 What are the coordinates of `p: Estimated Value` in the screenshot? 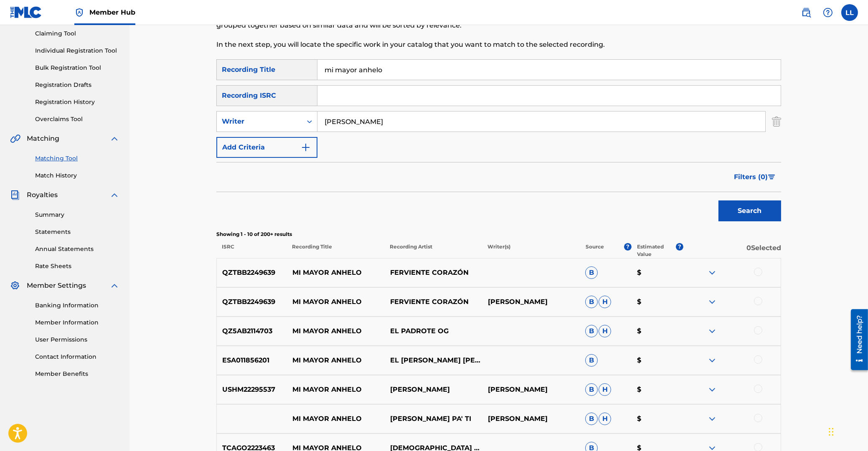 It's located at (656, 250).